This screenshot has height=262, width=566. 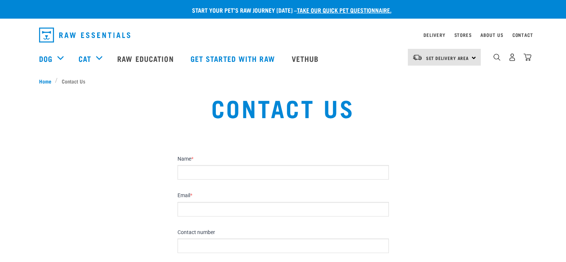 I want to click on h1: Contact Us, so click(x=283, y=107).